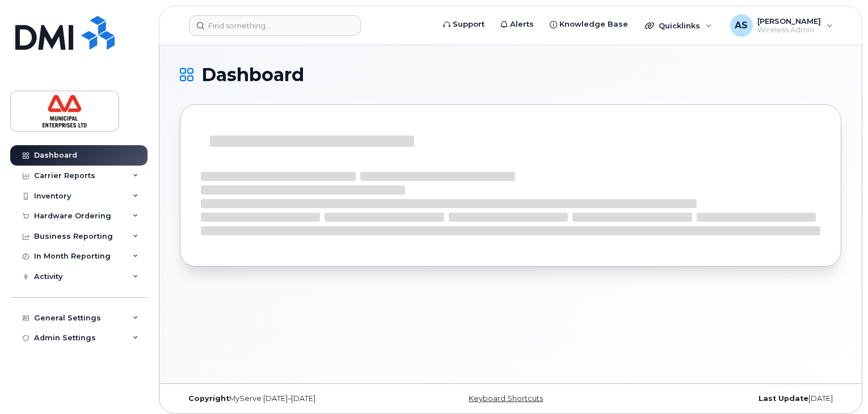 This screenshot has height=414, width=868. I want to click on strong: Copyright, so click(209, 398).